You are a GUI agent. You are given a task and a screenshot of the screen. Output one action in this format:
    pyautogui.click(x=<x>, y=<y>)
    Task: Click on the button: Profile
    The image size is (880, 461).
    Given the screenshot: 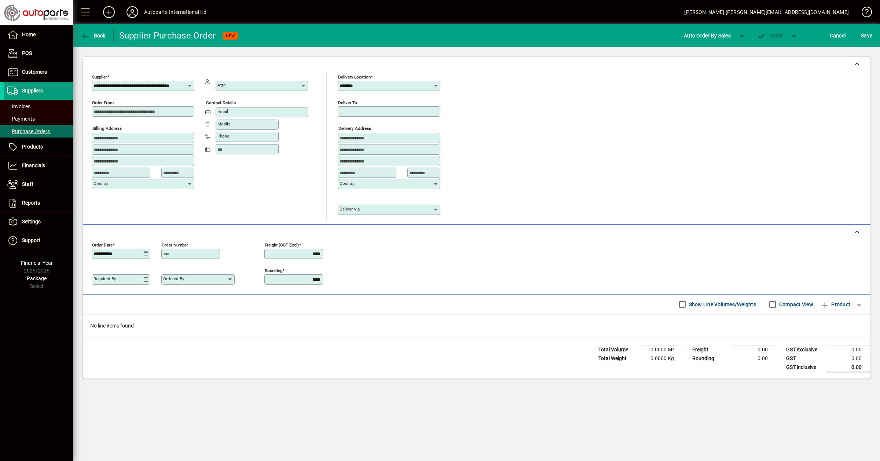 What is the action you would take?
    pyautogui.click(x=132, y=12)
    